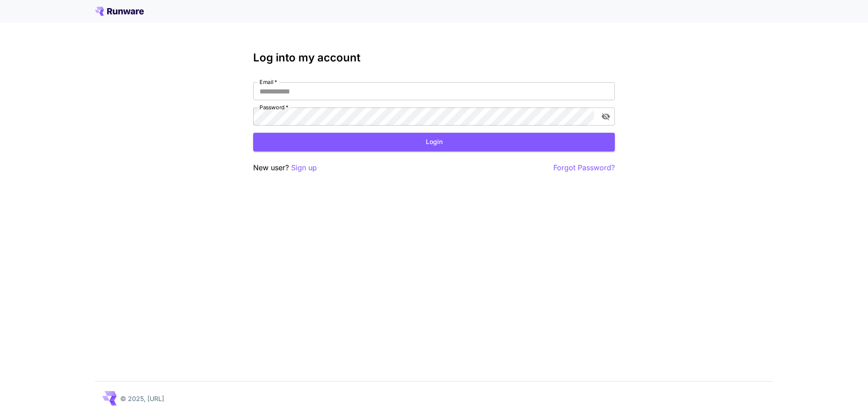  What do you see at coordinates (584, 168) in the screenshot?
I see `p: Forgot Password?` at bounding box center [584, 168].